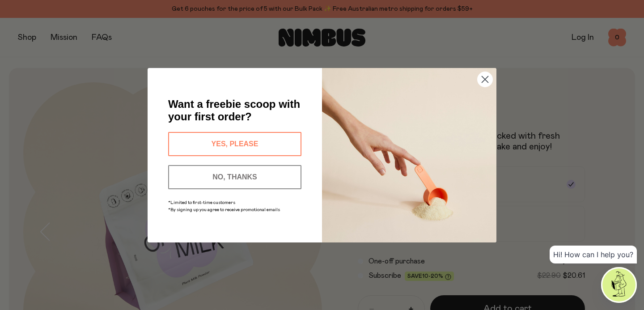  I want to click on button: NO, THANKS, so click(235, 177).